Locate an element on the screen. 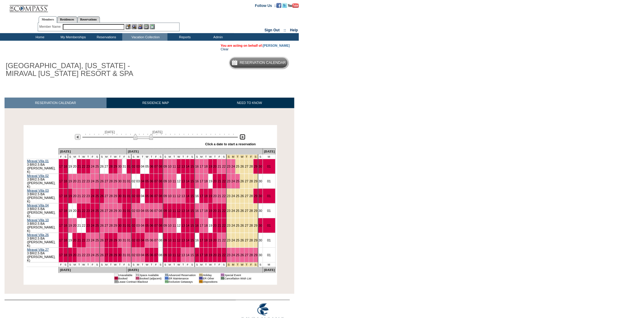 This screenshot has height=318, width=644. a: Clear is located at coordinates (224, 49).